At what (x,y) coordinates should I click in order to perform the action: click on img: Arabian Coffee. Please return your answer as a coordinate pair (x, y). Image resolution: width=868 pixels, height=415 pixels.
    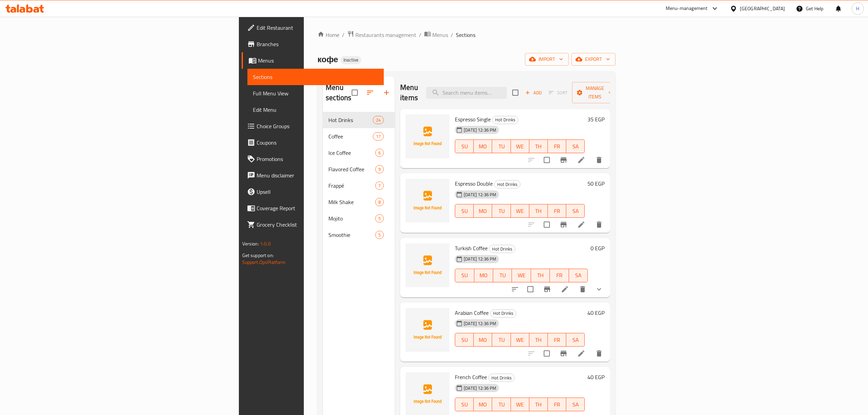
    Looking at the image, I should click on (428, 330).